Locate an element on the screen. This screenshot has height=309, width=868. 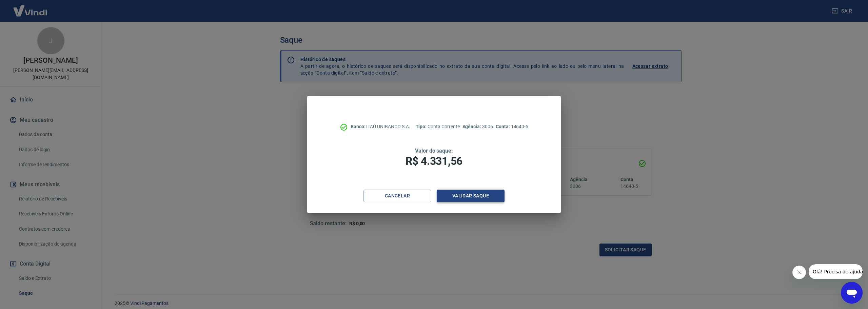
p: Conta Corrente is located at coordinates (438, 126).